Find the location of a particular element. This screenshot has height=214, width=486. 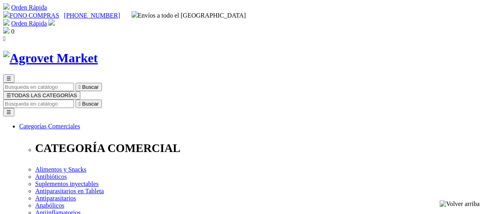

img: user.svg is located at coordinates (52, 22).